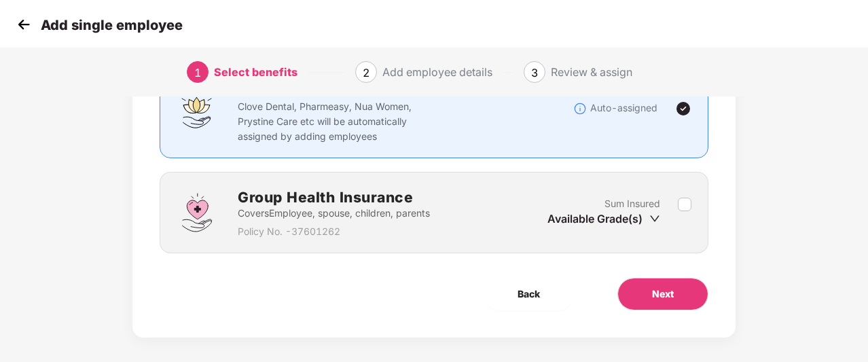  Describe the element at coordinates (663, 294) in the screenshot. I see `button: Next` at that location.